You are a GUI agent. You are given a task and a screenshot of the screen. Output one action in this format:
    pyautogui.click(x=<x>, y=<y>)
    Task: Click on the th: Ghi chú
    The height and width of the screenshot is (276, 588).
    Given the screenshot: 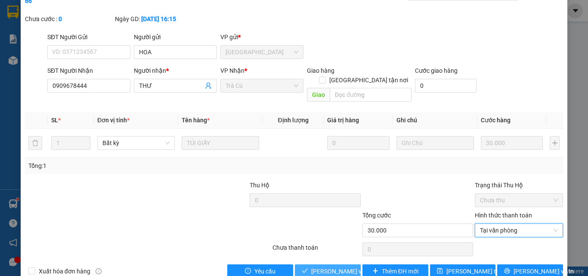 What is the action you would take?
    pyautogui.click(x=435, y=120)
    